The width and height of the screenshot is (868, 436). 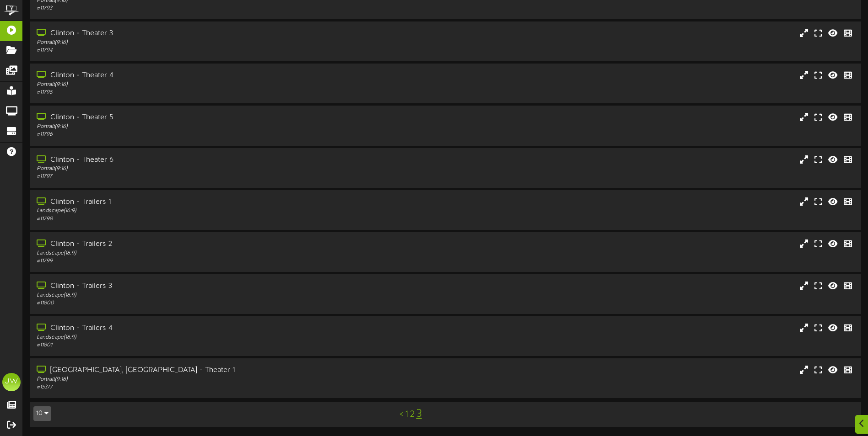 I want to click on div: # 11795, so click(x=203, y=92).